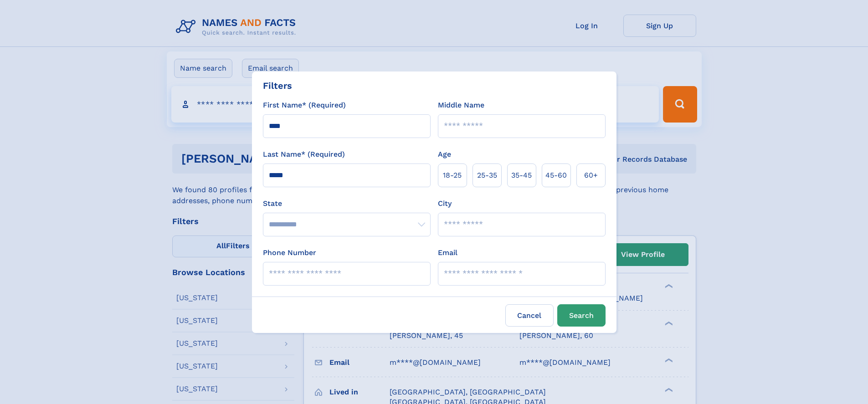 This screenshot has height=404, width=868. Describe the element at coordinates (461, 105) in the screenshot. I see `label: Middle Name` at that location.